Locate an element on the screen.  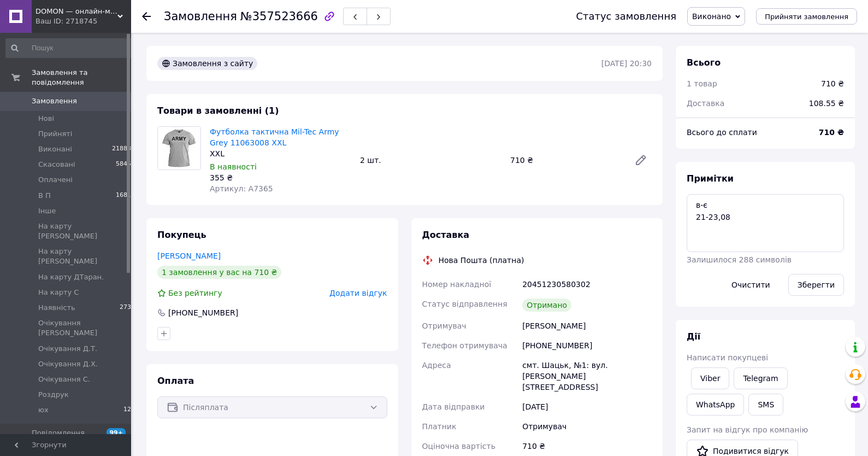
input: Пошук is located at coordinates (70, 48).